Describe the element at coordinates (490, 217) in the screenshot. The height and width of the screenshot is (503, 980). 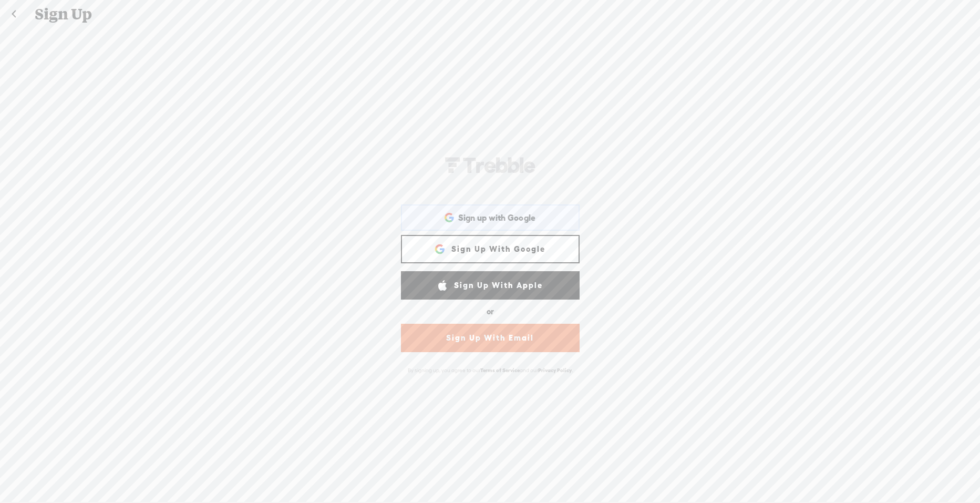
I see `div: Sign up with Google` at that location.